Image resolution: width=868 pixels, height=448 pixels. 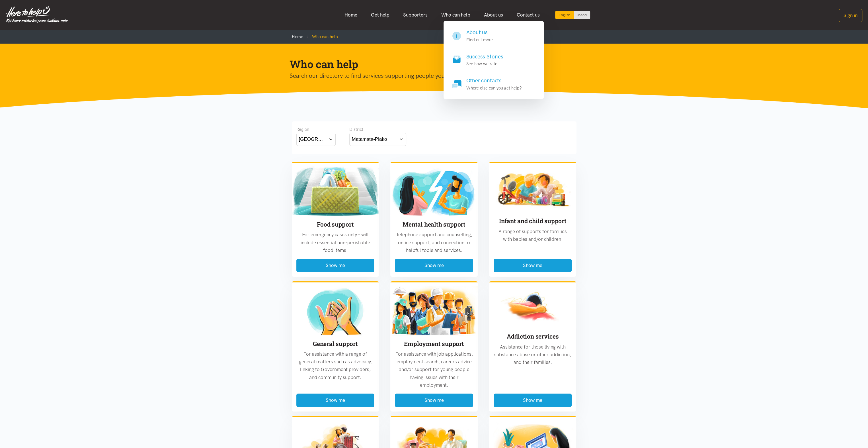 What do you see at coordinates (533, 336) in the screenshot?
I see `h3: Addiction services` at bounding box center [533, 336].